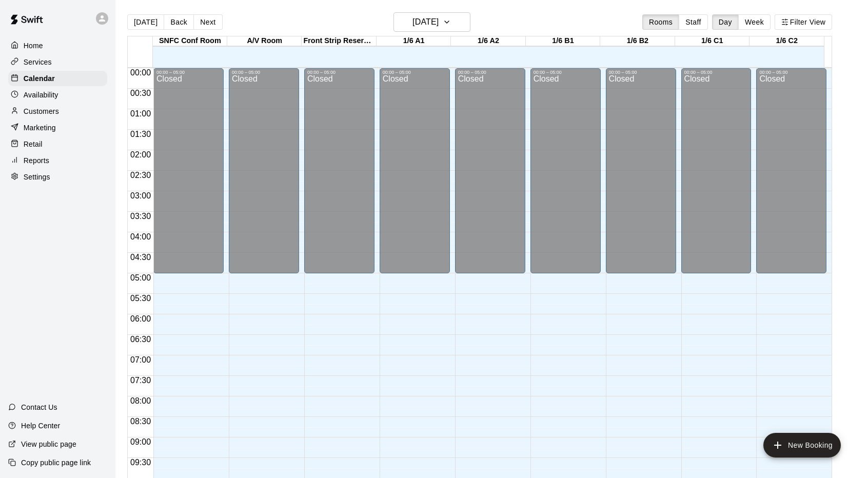 The image size is (868, 478). What do you see at coordinates (141, 278) in the screenshot?
I see `span: 05:00` at bounding box center [141, 278].